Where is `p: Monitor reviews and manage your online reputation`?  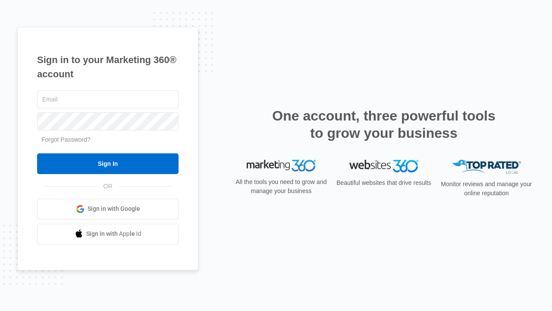
p: Monitor reviews and manage your online reputation is located at coordinates (487, 189).